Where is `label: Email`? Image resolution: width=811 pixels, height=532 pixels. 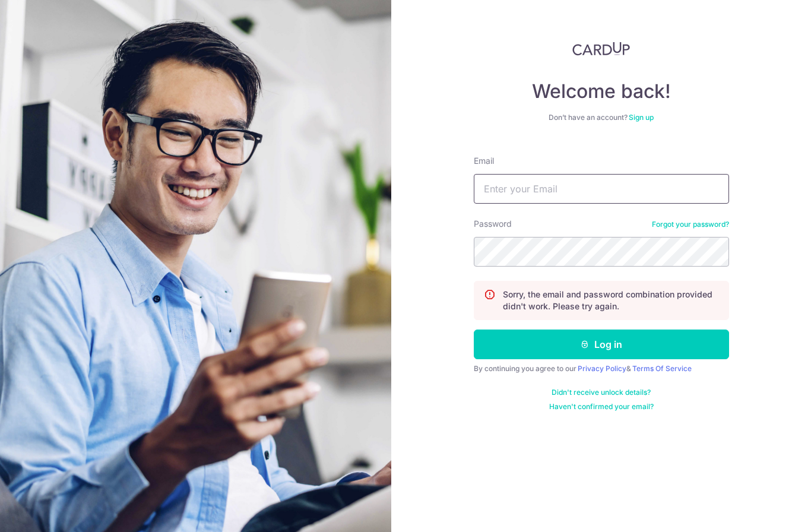 label: Email is located at coordinates (483, 161).